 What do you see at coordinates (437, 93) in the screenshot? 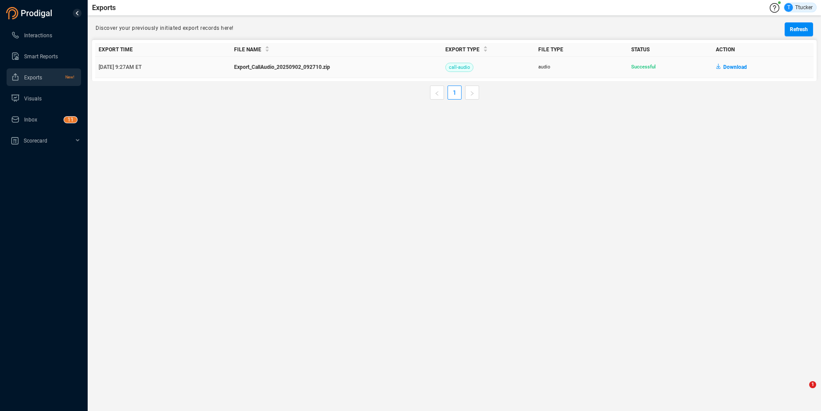
I see `span: left` at bounding box center [437, 93].